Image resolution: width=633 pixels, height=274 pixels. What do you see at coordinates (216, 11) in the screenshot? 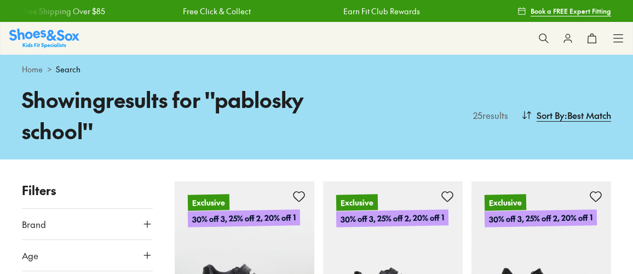
I see `a: Free Click & Collect` at bounding box center [216, 11].